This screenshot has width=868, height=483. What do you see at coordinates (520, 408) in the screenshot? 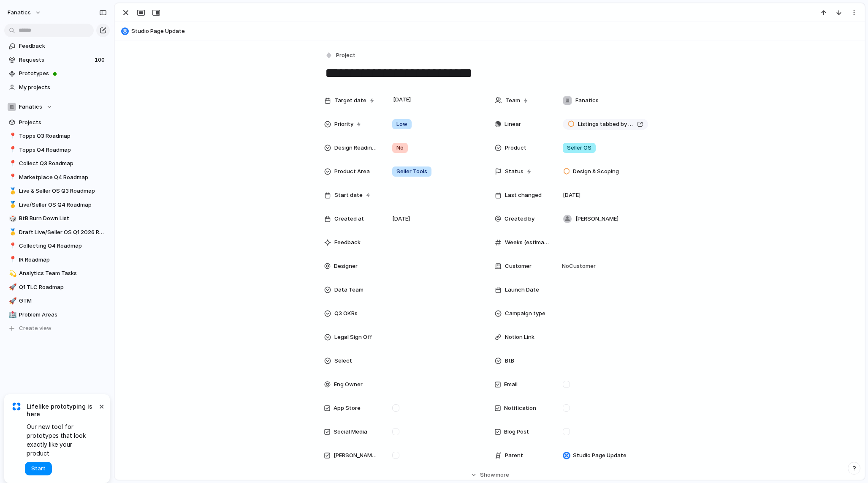
I see `span: Notification` at bounding box center [520, 408].